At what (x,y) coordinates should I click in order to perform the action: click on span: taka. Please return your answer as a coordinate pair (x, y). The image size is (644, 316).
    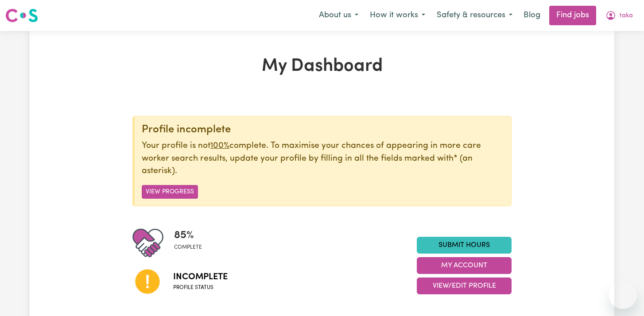
    Looking at the image, I should click on (626, 16).